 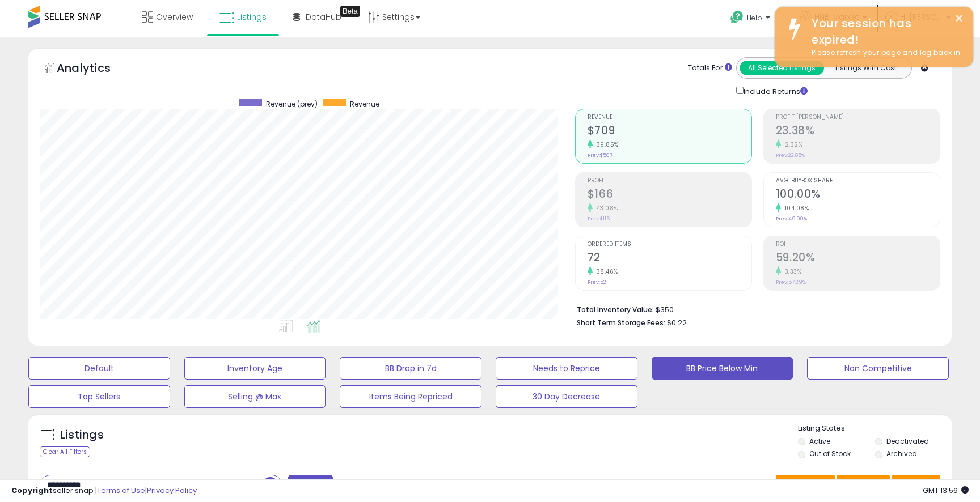 I want to click on h2: 23.38%, so click(x=858, y=131).